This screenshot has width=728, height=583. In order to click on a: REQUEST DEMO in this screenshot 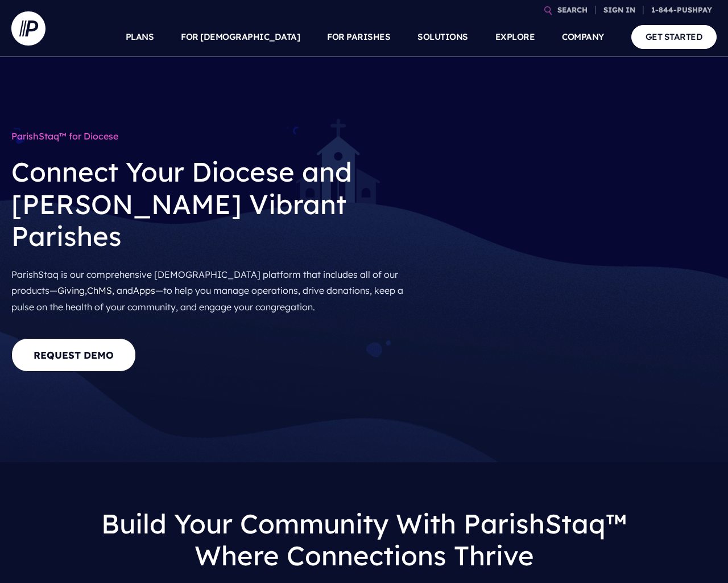, I will do `click(73, 355)`.